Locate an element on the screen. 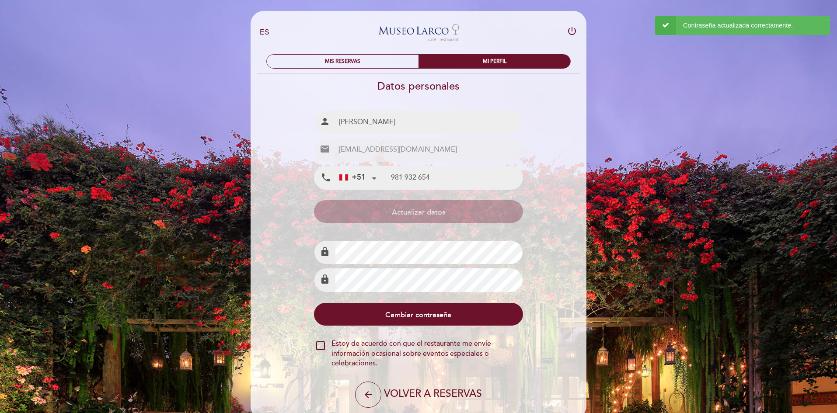 Image resolution: width=837 pixels, height=413 pixels. i: email is located at coordinates (325, 149).